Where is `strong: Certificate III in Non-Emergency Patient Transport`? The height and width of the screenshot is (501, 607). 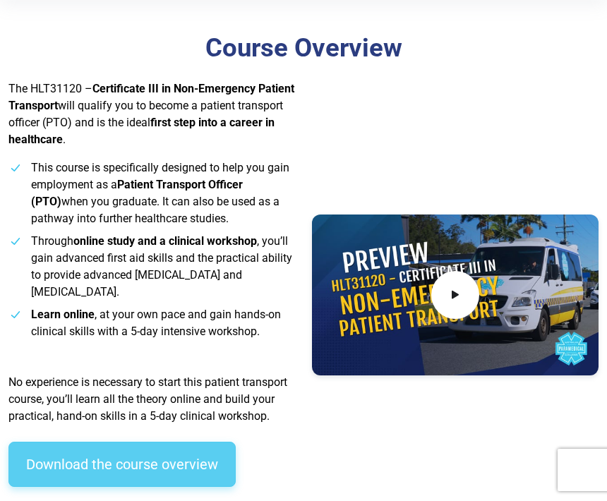
strong: Certificate III in Non-Emergency Patient Transport is located at coordinates (151, 97).